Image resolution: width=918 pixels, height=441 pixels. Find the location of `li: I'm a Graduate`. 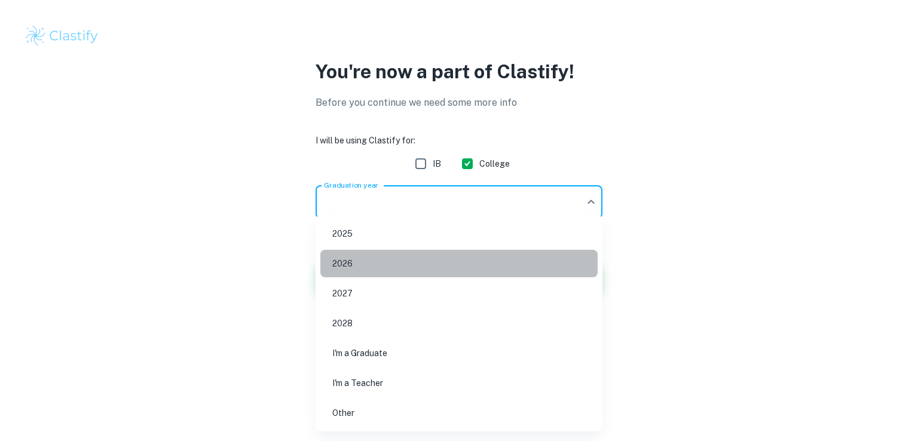

li: I'm a Graduate is located at coordinates (459, 353).